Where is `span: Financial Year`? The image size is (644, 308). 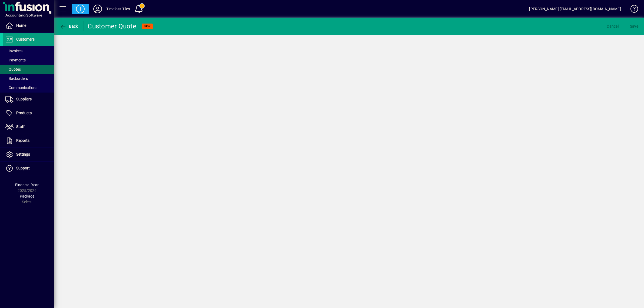 span: Financial Year is located at coordinates (27, 184).